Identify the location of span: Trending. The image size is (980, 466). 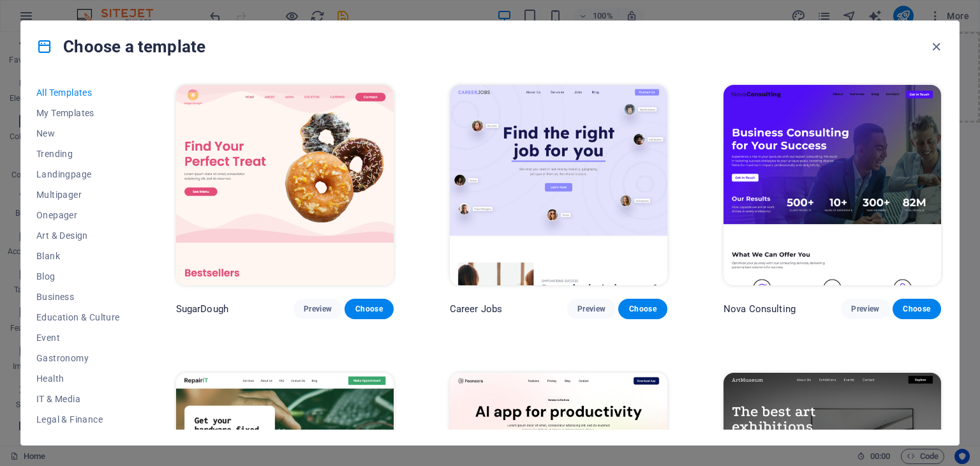
(78, 154).